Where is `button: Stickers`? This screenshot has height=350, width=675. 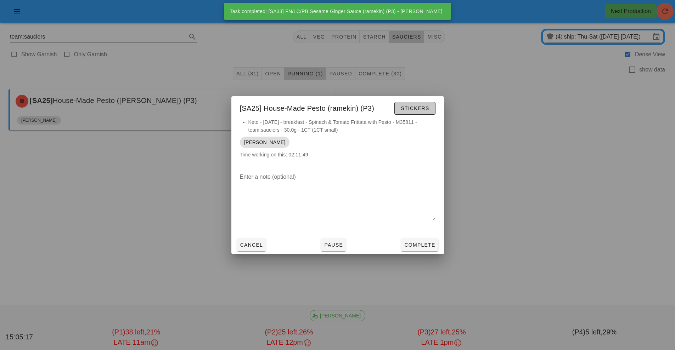
button: Stickers is located at coordinates (415, 108).